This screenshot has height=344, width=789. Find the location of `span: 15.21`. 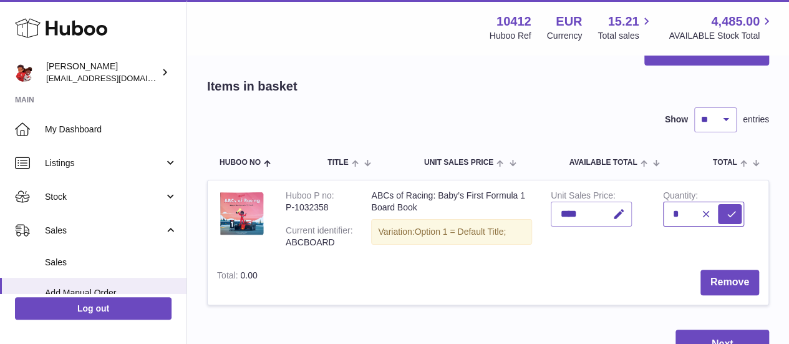

span: 15.21 is located at coordinates (623, 21).